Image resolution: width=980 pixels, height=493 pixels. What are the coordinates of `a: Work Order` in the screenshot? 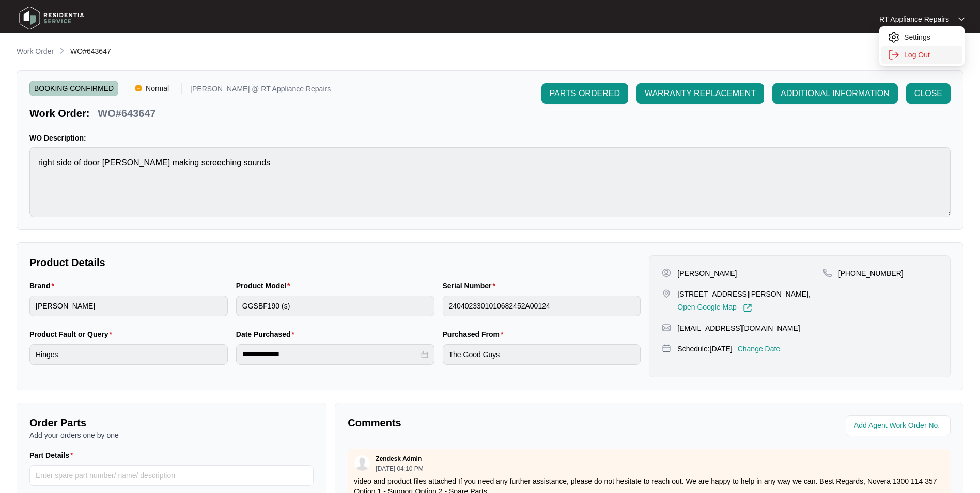 It's located at (35, 52).